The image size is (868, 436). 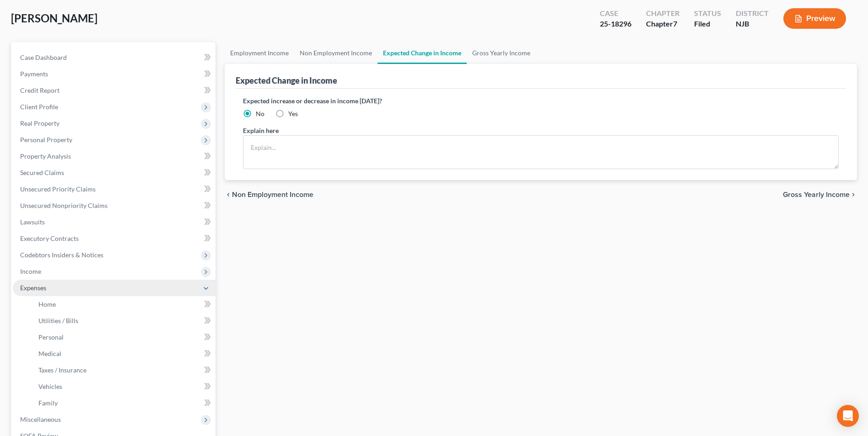 I want to click on span: Unsecured Nonpriority Claims, so click(x=63, y=205).